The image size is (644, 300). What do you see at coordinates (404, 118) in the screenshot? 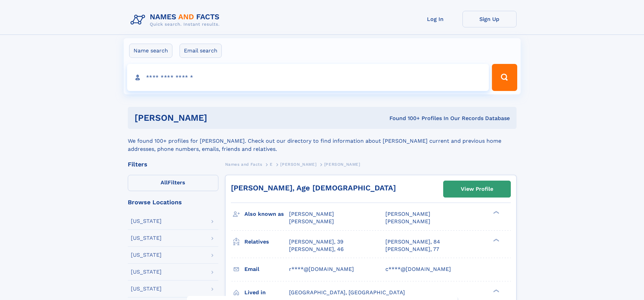
I see `div: Found 100+ Profiles In Our Records Database` at bounding box center [404, 118].